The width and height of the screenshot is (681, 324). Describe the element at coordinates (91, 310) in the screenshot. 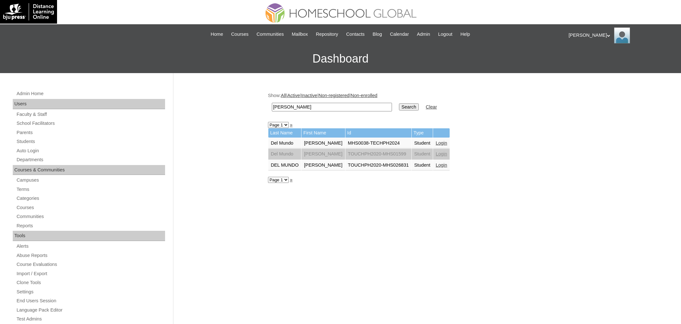

I see `a: Language Pack Editor` at that location.